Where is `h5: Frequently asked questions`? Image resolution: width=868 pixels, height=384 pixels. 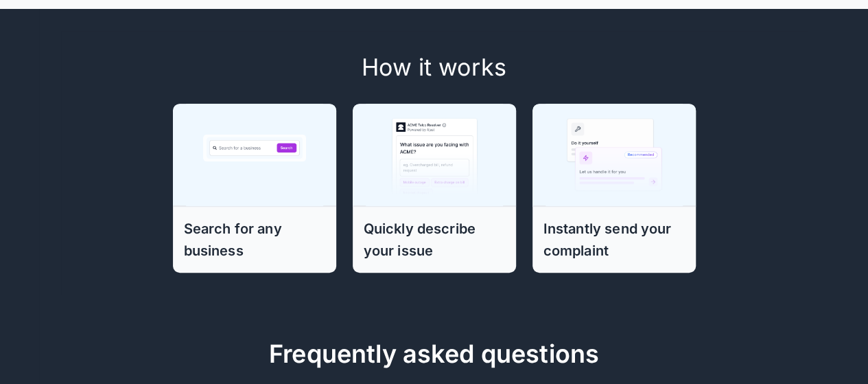 h5: Frequently asked questions is located at coordinates (434, 353).